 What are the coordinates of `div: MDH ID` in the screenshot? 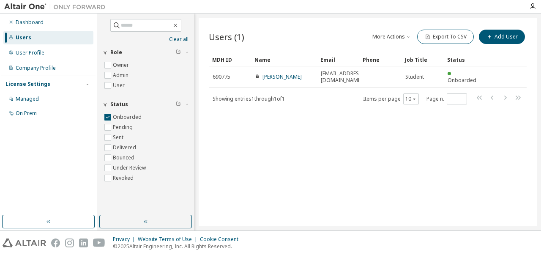 It's located at (230, 60).